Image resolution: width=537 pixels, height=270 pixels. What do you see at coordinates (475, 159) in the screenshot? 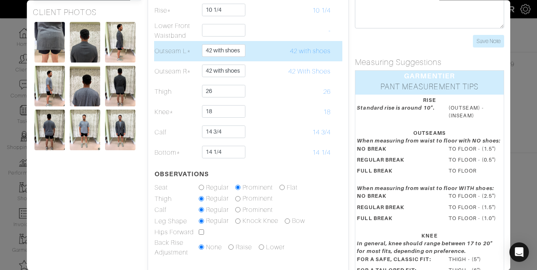
I see `dd: TO FLOOR - (0.5")` at bounding box center [475, 159].